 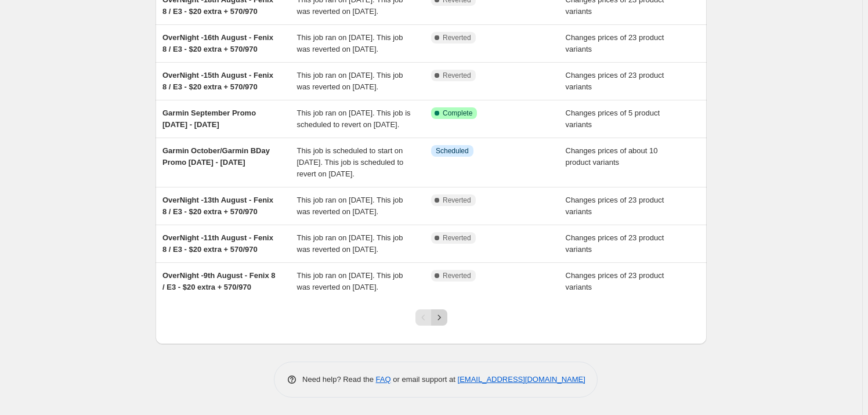 I want to click on span: or email support at, so click(x=424, y=379).